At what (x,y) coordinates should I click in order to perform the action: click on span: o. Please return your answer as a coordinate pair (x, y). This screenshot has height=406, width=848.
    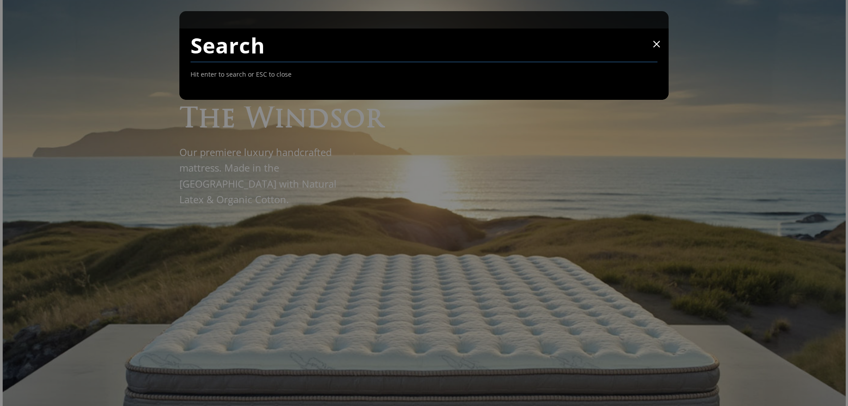
    Looking at the image, I should click on (354, 120).